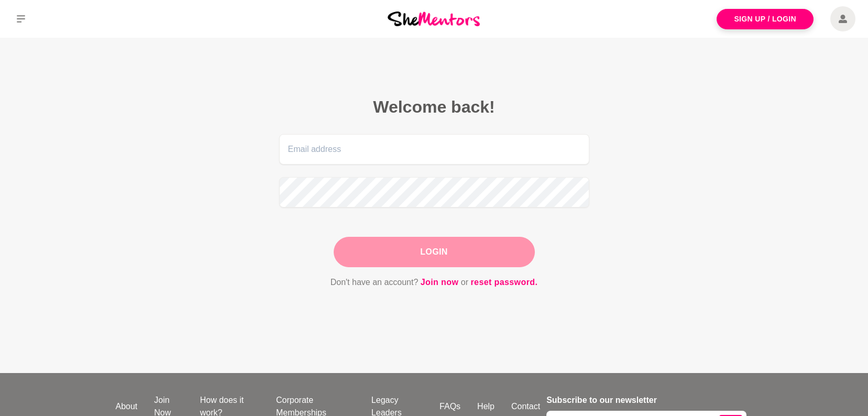 This screenshot has width=868, height=416. What do you see at coordinates (504, 282) in the screenshot?
I see `a: reset password.` at bounding box center [504, 282].